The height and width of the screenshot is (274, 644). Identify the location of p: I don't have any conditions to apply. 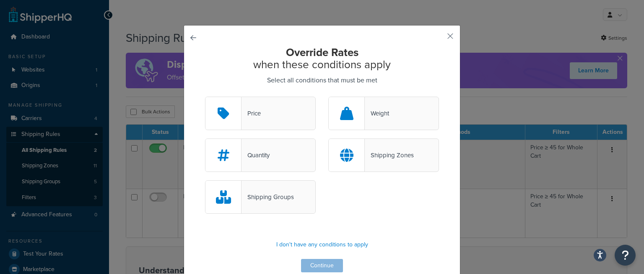
(322, 245).